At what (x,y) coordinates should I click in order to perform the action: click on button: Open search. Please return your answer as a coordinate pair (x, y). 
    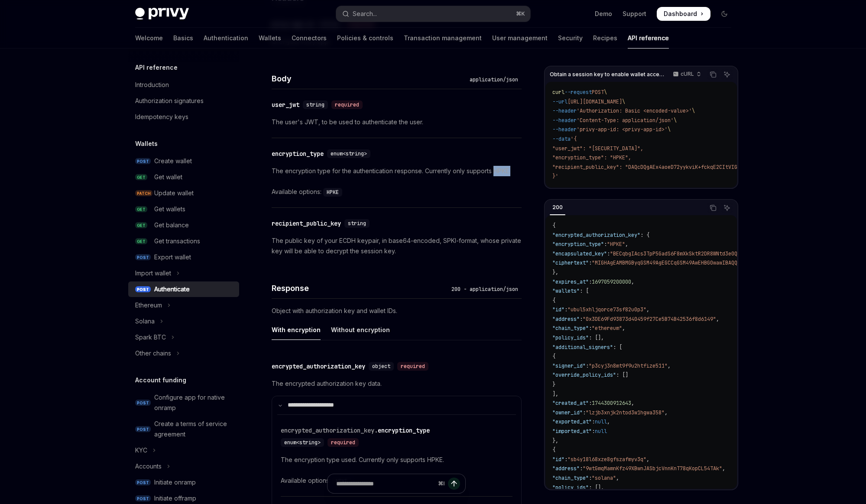
    Looking at the image, I should click on (434, 14).